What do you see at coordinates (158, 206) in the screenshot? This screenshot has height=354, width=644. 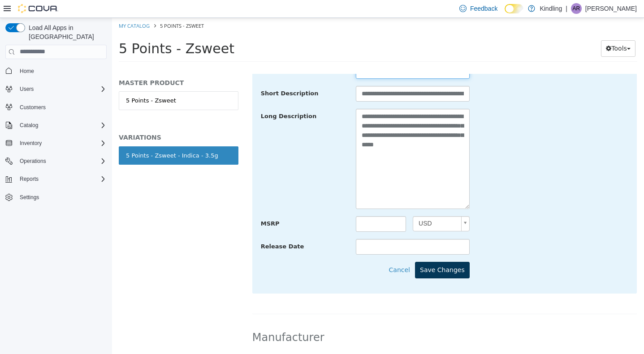 I see `span: MSRP` at bounding box center [158, 206].